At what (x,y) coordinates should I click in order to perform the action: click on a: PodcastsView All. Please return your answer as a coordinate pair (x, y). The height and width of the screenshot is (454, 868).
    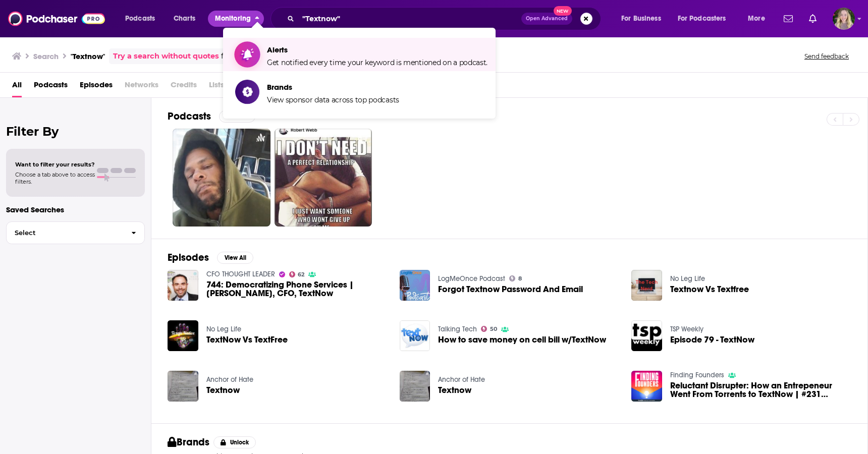
    Looking at the image, I should click on (211, 117).